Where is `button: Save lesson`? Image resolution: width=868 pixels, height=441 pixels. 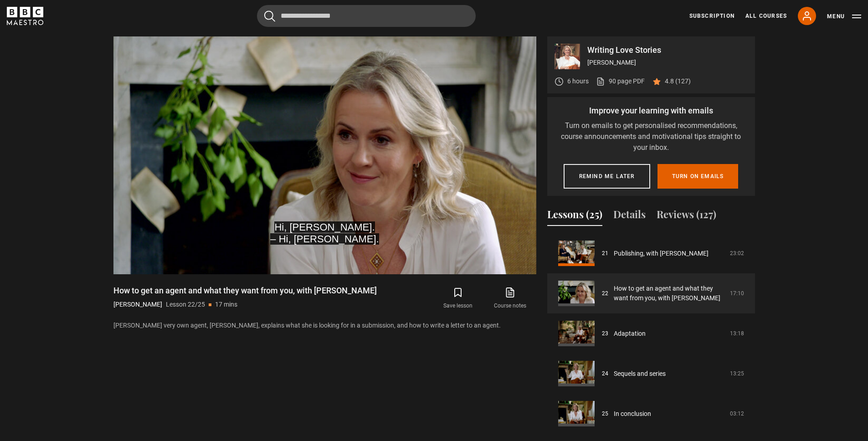
button: Save lesson is located at coordinates (458, 298).